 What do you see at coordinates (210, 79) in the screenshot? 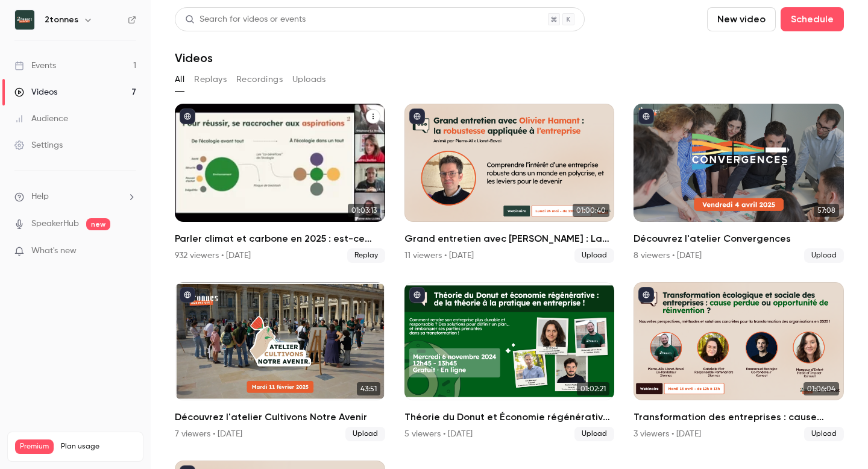
I see `button: Replays` at bounding box center [210, 79].